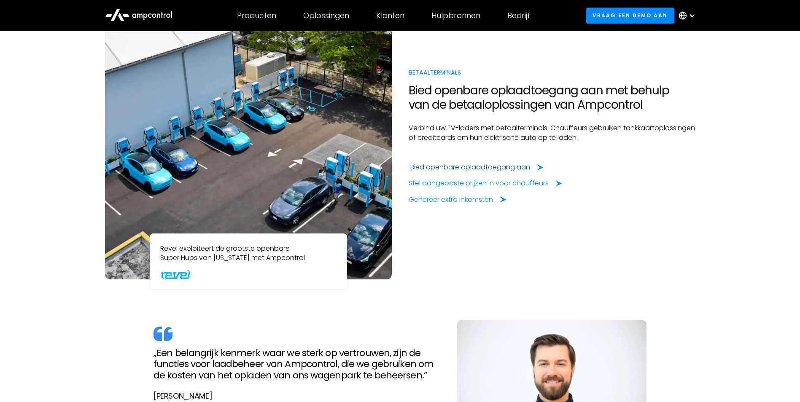 This screenshot has width=800, height=402. What do you see at coordinates (326, 16) in the screenshot?
I see `div: Oplossingen` at bounding box center [326, 16].